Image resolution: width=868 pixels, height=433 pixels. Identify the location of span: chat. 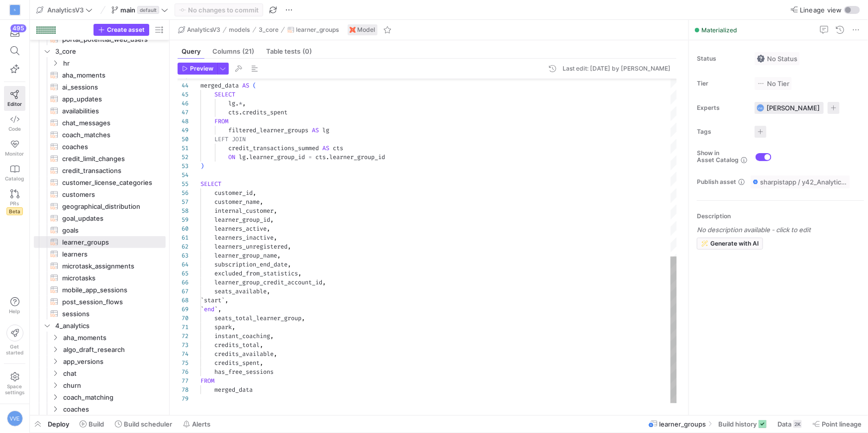
(113, 374).